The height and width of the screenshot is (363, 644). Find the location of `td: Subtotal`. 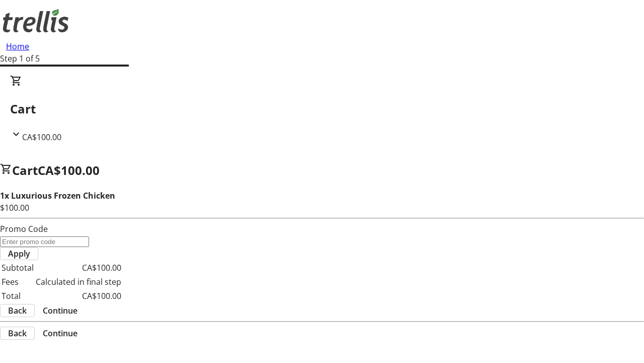

td: Subtotal is located at coordinates (18, 268).